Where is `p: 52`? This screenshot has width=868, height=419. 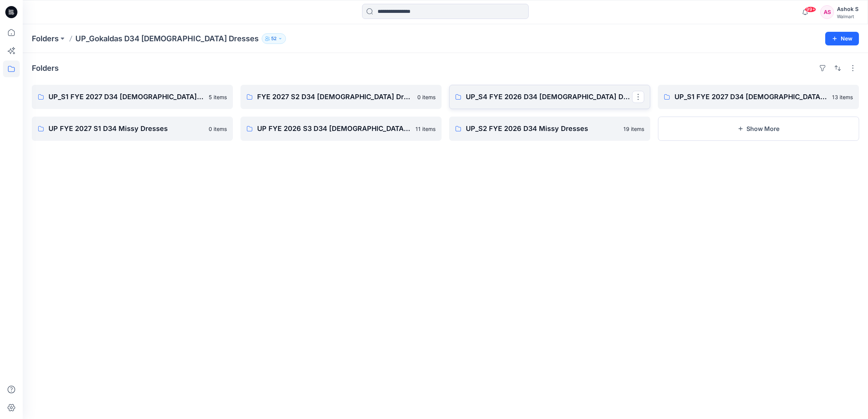
p: 52 is located at coordinates (274, 39).